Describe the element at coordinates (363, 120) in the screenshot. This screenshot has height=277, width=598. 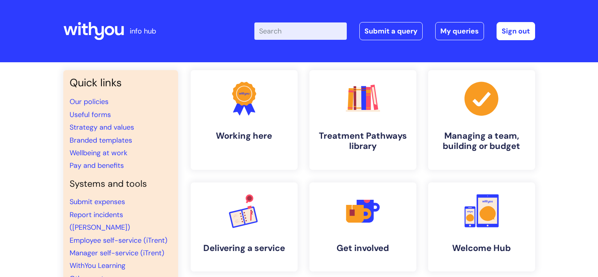
I see `a: Treatment Pathways library` at that location.